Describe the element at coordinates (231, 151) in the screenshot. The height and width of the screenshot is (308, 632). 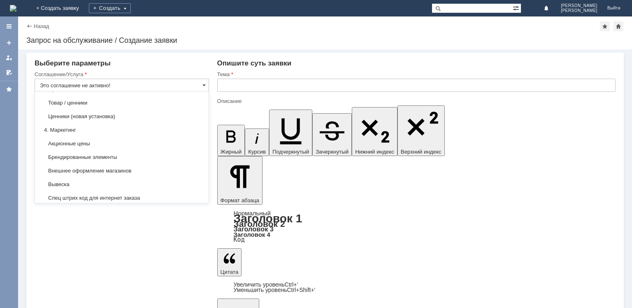
I see `span: Жирный` at that location.